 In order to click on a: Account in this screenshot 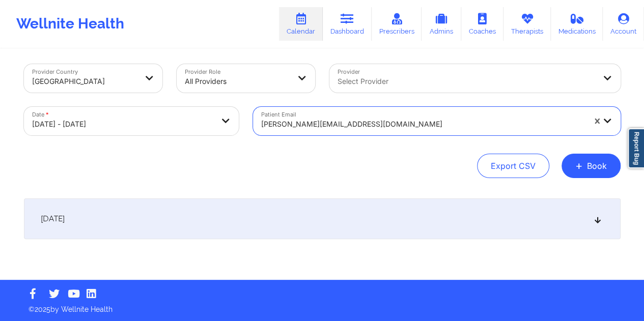, I will do `click(623, 24)`.